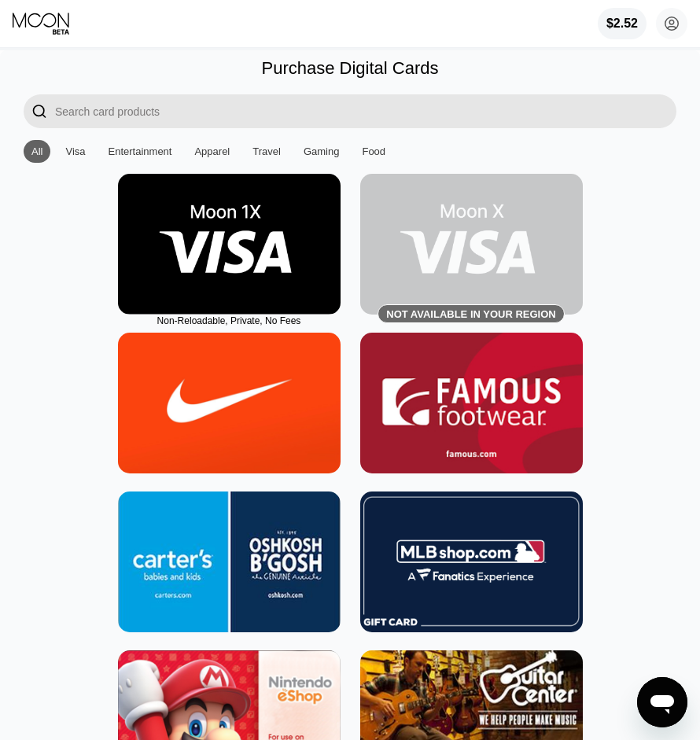  Describe the element at coordinates (140, 151) in the screenshot. I see `div: Entertainment` at that location.